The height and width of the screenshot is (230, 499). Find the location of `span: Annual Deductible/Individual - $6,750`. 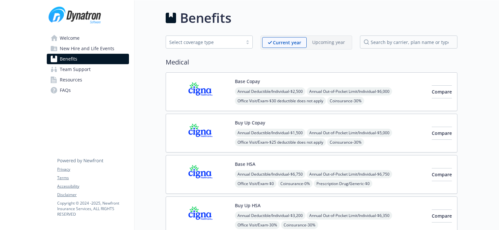

span: Annual Deductible/Individual - $6,750 is located at coordinates (270, 174).